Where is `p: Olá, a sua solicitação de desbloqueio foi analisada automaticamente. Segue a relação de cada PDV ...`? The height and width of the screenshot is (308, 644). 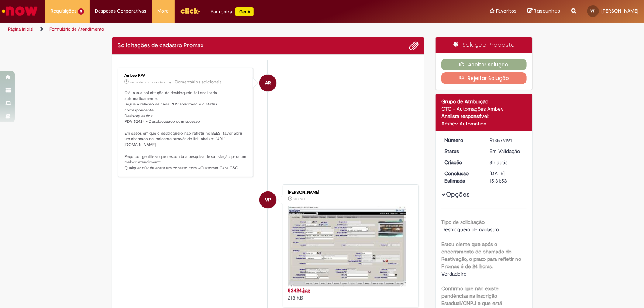
p: Olá, a sua solicitação de desbloqueio foi analisada automaticamente. Segue a relação de cada PDV ... is located at coordinates (186, 131).